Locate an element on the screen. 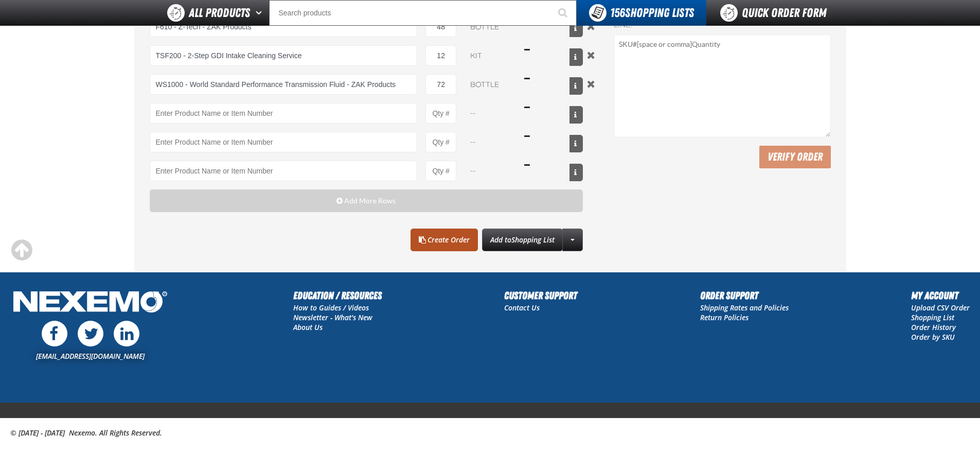 The width and height of the screenshot is (980, 469). a: Newsletter - What's New is located at coordinates (333, 317).